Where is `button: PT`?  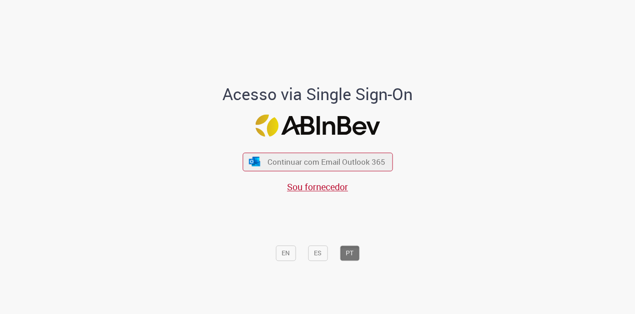
button: PT is located at coordinates (349, 253).